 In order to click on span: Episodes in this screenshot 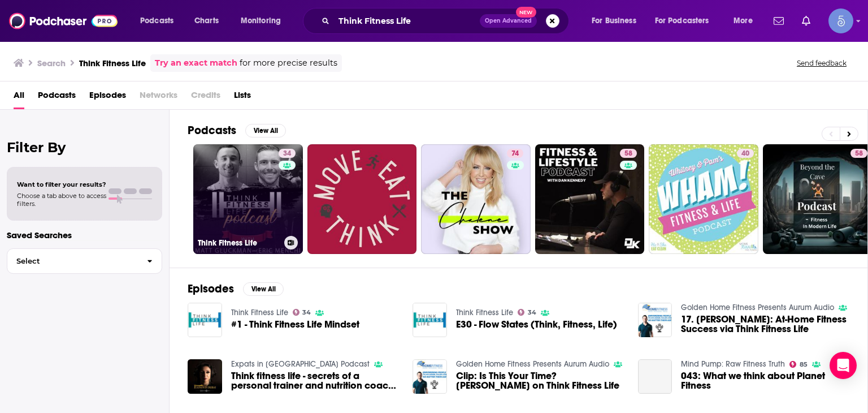, I will do `click(107, 97)`.